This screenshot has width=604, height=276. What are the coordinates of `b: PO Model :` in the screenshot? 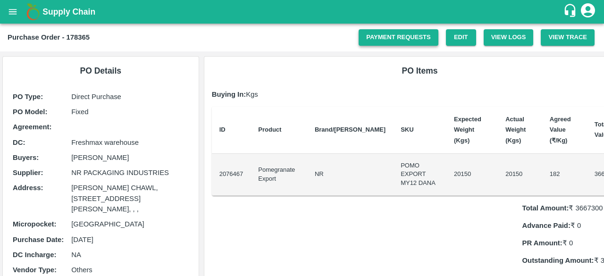 It's located at (30, 112).